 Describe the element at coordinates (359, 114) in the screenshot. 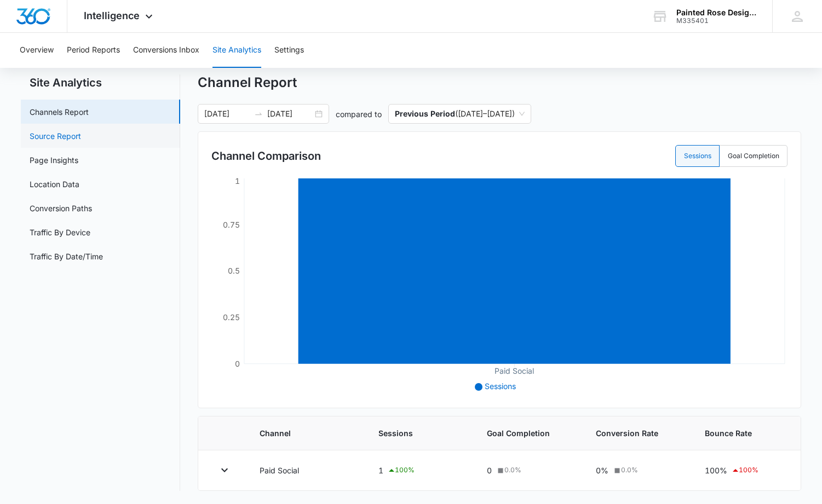

I see `p: compared to` at that location.